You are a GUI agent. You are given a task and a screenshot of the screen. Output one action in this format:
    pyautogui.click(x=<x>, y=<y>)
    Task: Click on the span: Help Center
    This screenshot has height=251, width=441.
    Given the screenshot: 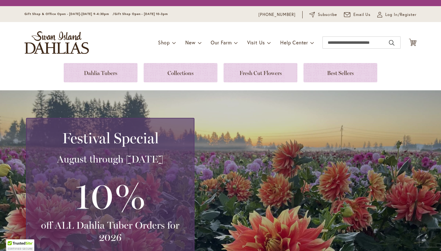 What is the action you would take?
    pyautogui.click(x=294, y=42)
    